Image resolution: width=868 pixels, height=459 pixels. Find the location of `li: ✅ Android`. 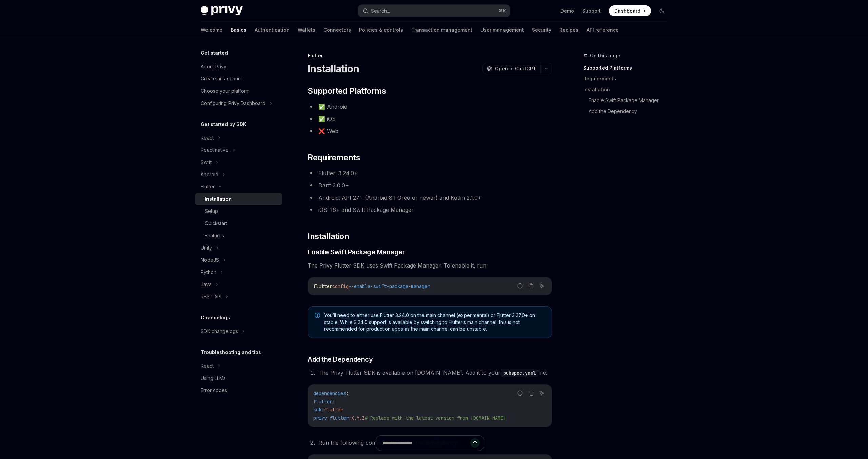

li: ✅ Android is located at coordinates (430, 106).